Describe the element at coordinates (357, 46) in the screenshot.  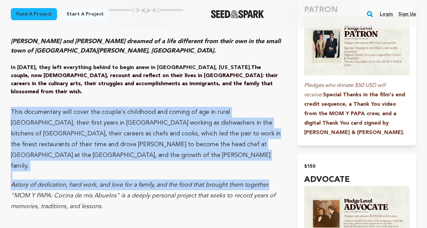
I see `img: incentive` at that location.